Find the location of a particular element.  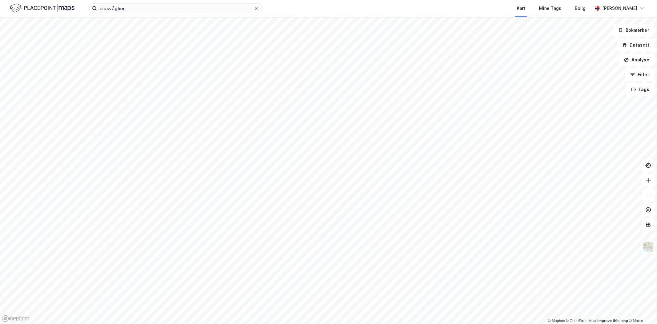

a: Improve this map is located at coordinates (613, 320).